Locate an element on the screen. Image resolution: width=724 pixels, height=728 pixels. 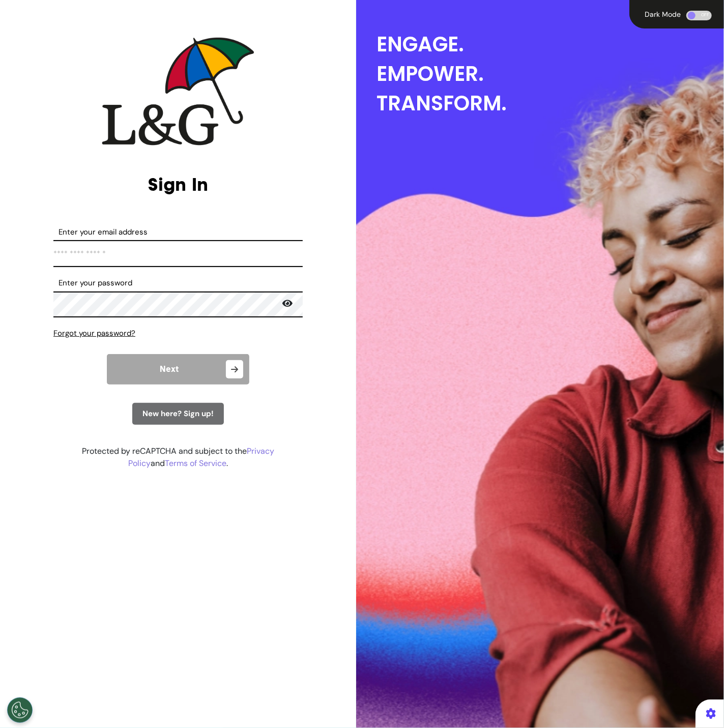
label: Enter your password is located at coordinates (178, 283).